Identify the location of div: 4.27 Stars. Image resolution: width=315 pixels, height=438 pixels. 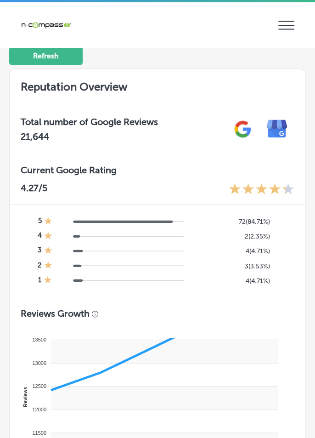
(262, 189).